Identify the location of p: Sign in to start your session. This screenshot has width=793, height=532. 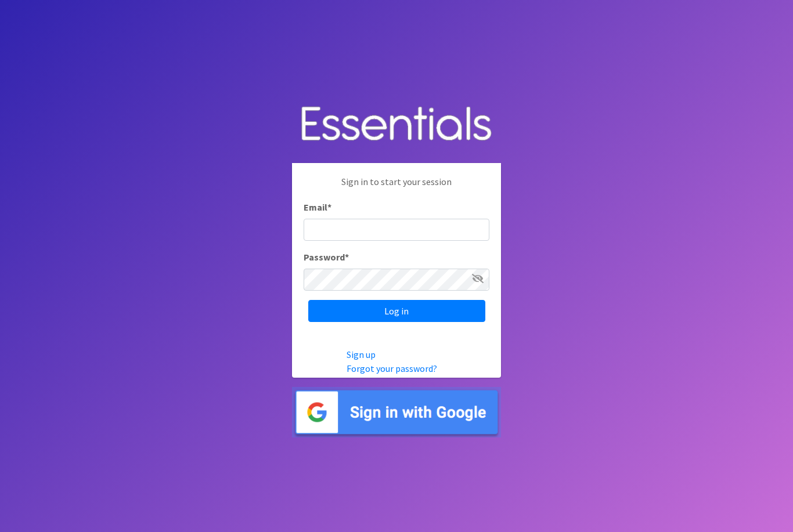
(397, 187).